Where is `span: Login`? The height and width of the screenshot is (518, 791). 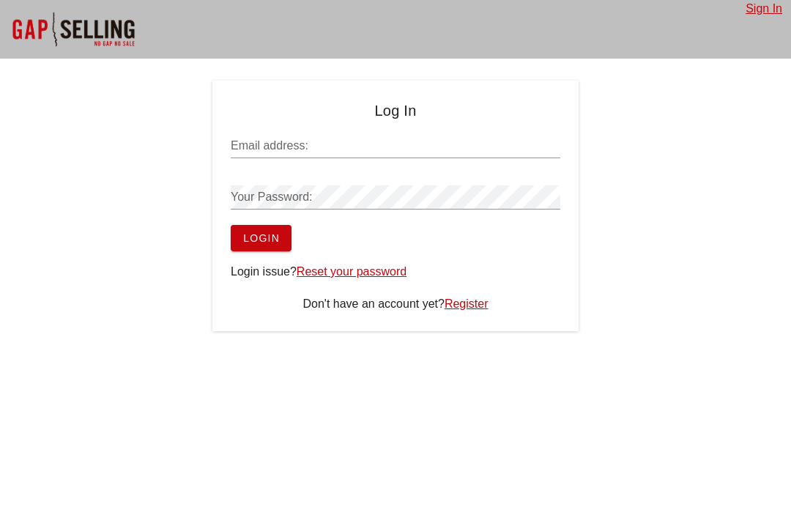 span: Login is located at coordinates (261, 238).